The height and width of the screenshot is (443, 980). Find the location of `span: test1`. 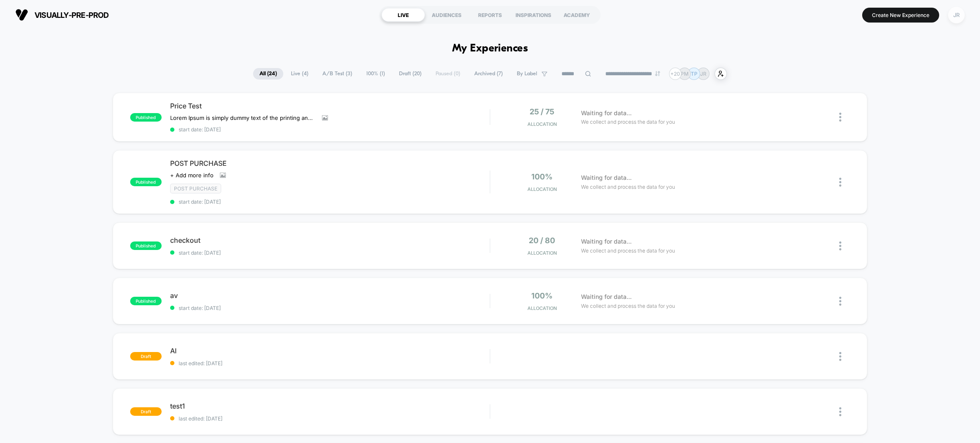

span: test1 is located at coordinates (330, 406).